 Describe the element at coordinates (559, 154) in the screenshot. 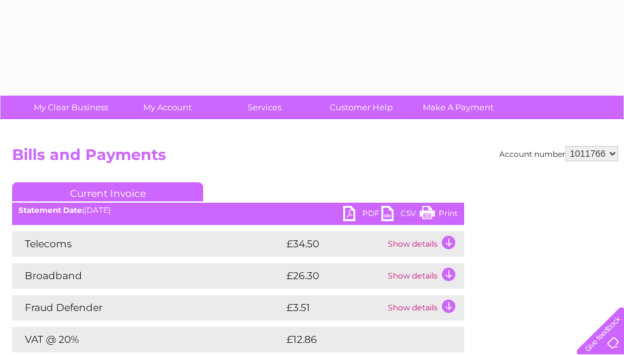

I see `div: Account number` at that location.